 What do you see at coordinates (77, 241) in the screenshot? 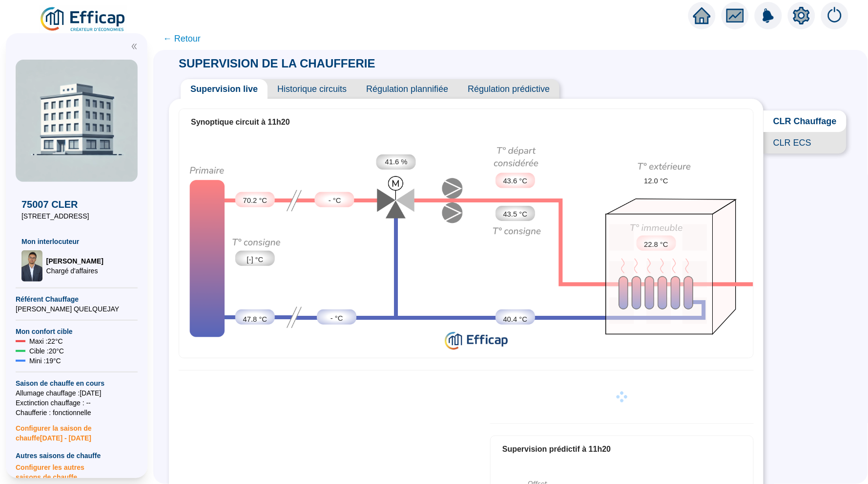
I see `span: Mon interlocuteur` at bounding box center [77, 241].